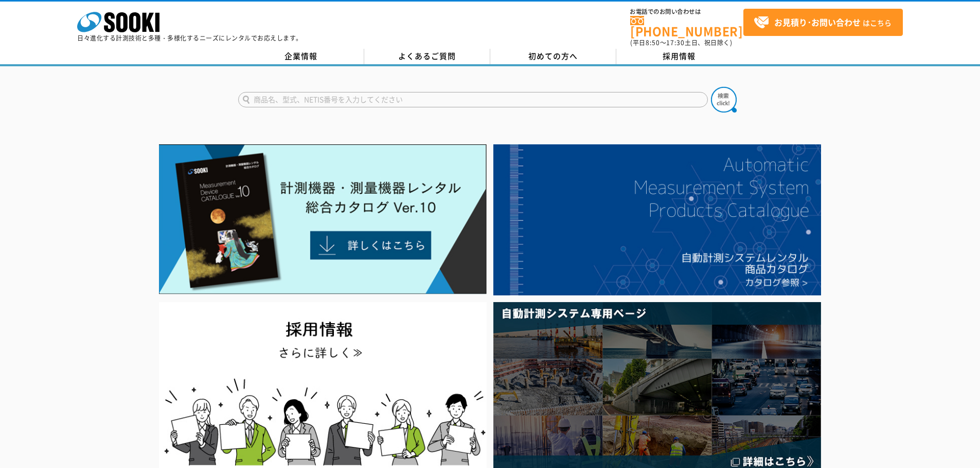  I want to click on a: お見積り･お問い合わせはこちら, so click(823, 22).